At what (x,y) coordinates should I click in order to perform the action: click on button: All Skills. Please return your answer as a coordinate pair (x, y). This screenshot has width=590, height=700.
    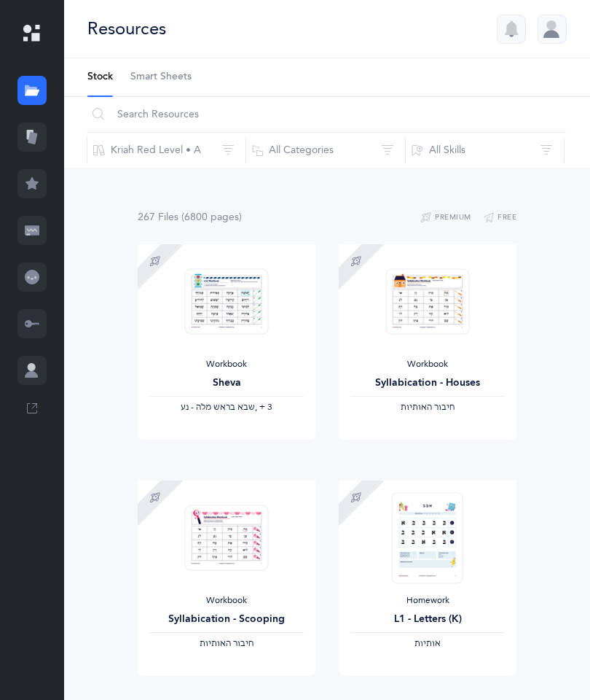
    Looking at the image, I should click on (485, 150).